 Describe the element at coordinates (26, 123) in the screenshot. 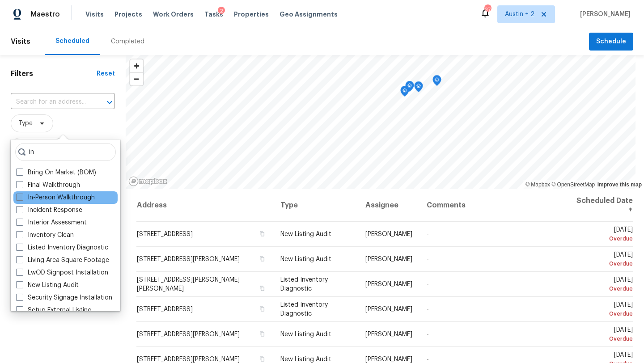

I see `span: Type` at that location.